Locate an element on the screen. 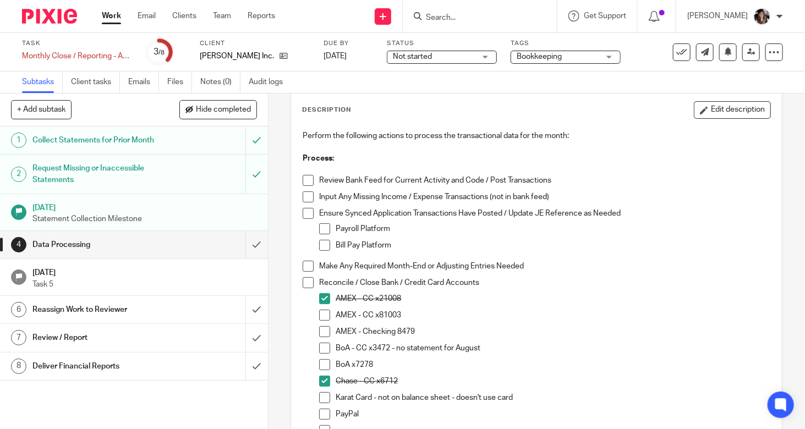  div: Monthly Close / Reporting - August is located at coordinates (77, 56).